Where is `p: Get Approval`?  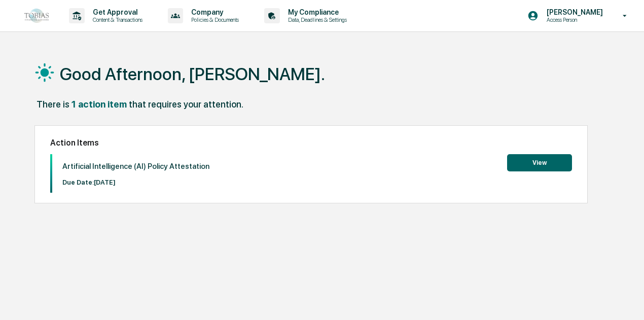 p: Get Approval is located at coordinates (116, 12).